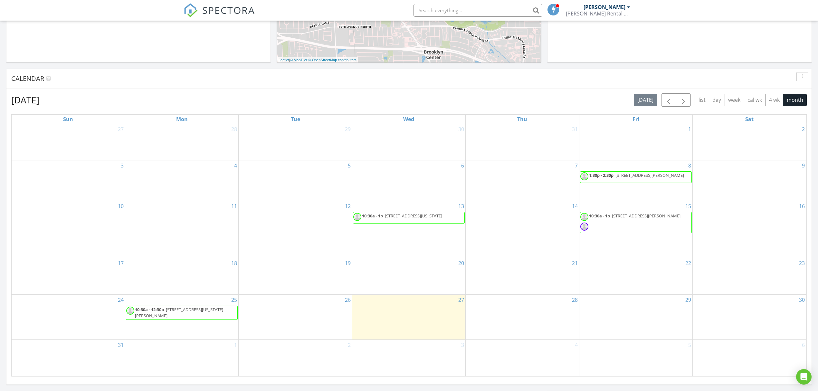  What do you see at coordinates (461, 129) in the screenshot?
I see `a: Go to July 30, 2025` at bounding box center [461, 129].